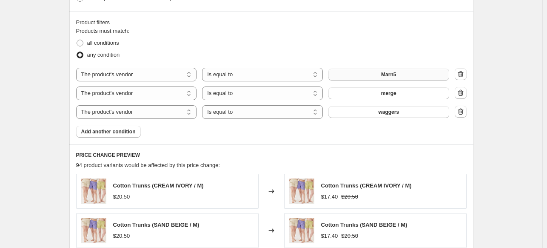  Describe the element at coordinates (271, 155) in the screenshot. I see `h6: PRICE CHANGE PREVIEW` at that location.